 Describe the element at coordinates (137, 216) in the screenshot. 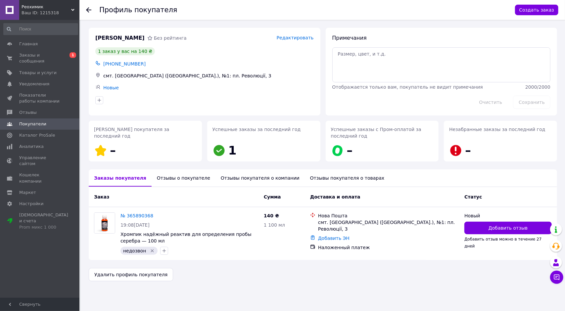

I see `a: № 365890368` at that location.